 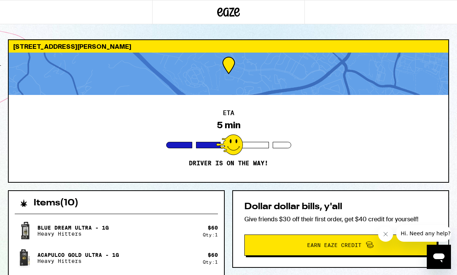 What do you see at coordinates (341, 245) in the screenshot?
I see `button: Earn Eaze Credit` at bounding box center [341, 245].